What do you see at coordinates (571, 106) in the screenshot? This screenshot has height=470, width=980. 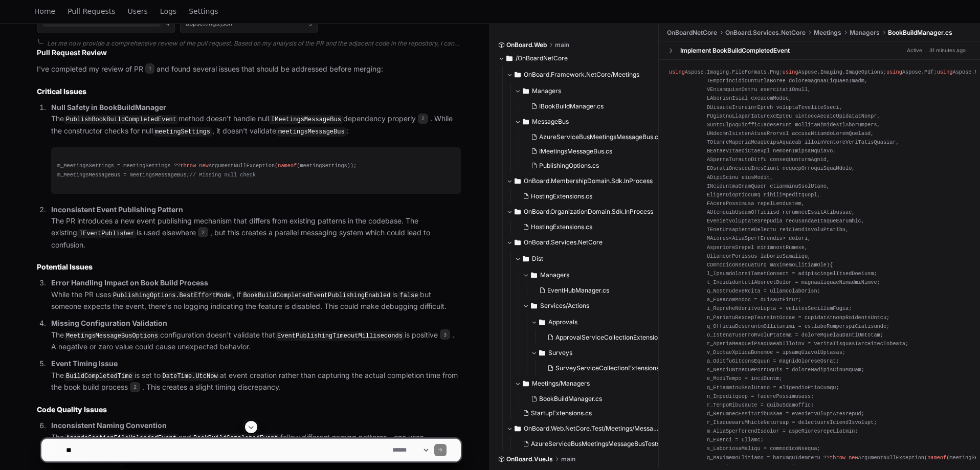 I see `span: IBookBuildManager.cs` at bounding box center [571, 106].